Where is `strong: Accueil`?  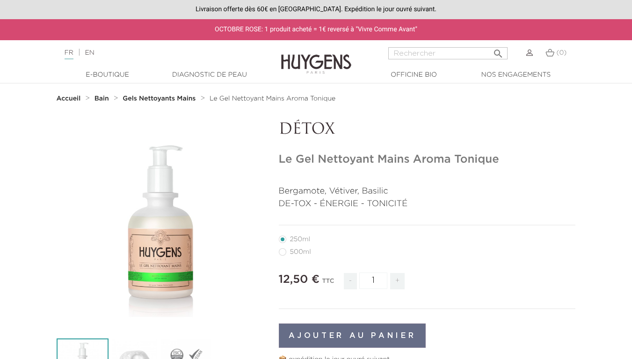
strong: Accueil is located at coordinates (69, 99).